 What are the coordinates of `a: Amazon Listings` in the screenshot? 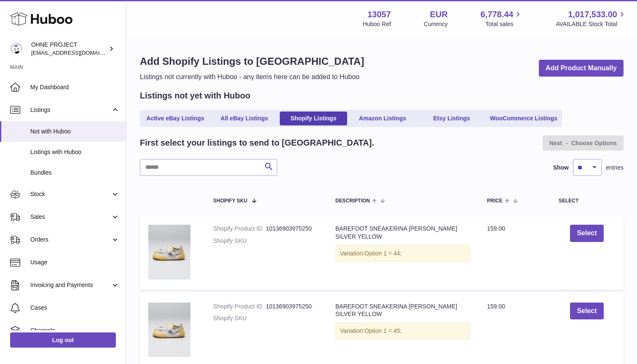 It's located at (382, 118).